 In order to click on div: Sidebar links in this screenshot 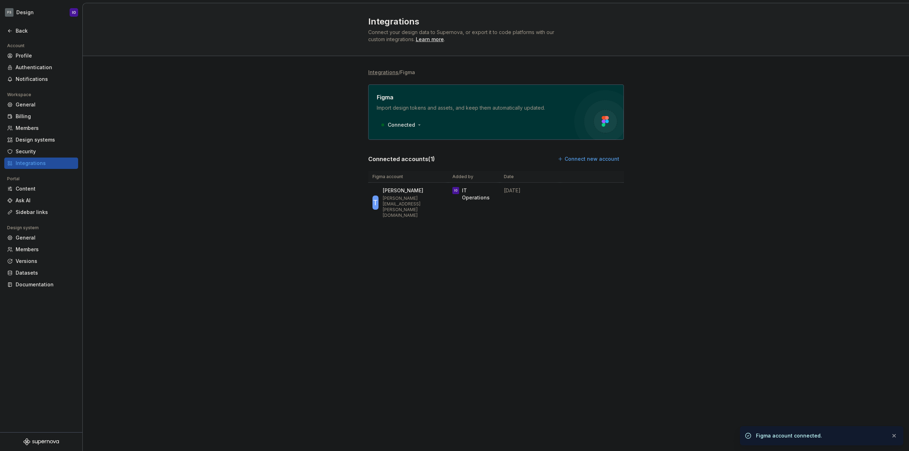, I will do `click(45, 212)`.